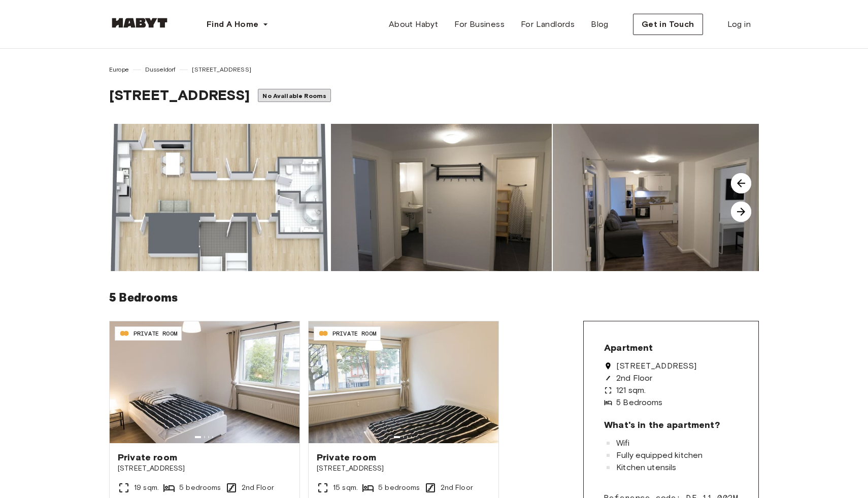  What do you see at coordinates (346, 488) in the screenshot?
I see `span: 15 sqm.` at bounding box center [346, 488].